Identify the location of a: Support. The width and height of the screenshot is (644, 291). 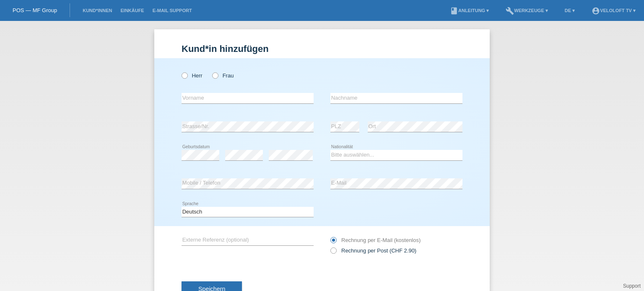
(632, 286).